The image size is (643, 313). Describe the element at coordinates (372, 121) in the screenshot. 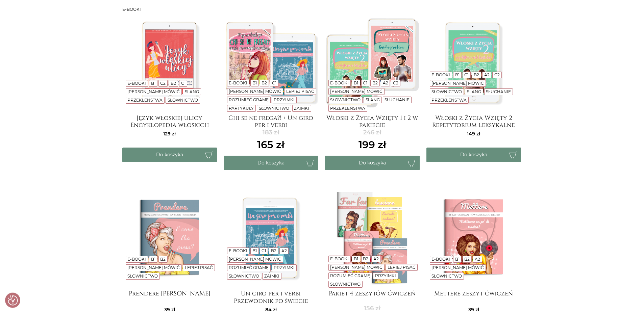

I see `h4: Włoski z Życia Wzięty 1 i 2 w pakiecie` at that location.